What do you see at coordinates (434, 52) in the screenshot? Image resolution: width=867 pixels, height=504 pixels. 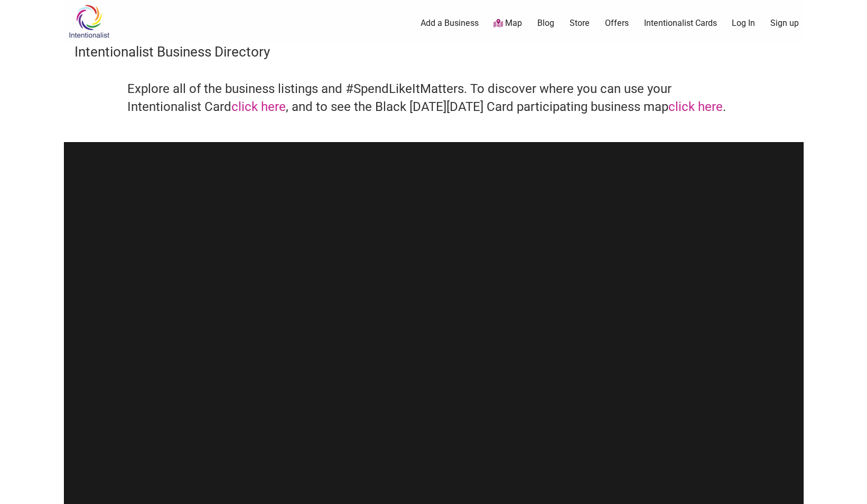 I see `h3: Intentionalist Business Directory` at bounding box center [434, 52].